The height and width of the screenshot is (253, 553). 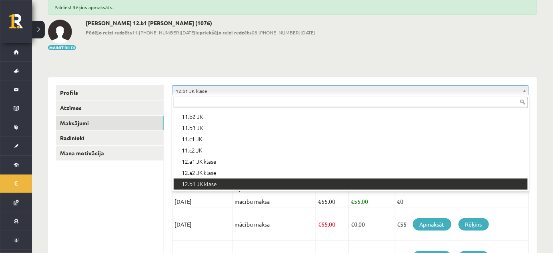 I want to click on div: 11.b3 JK, so click(x=350, y=128).